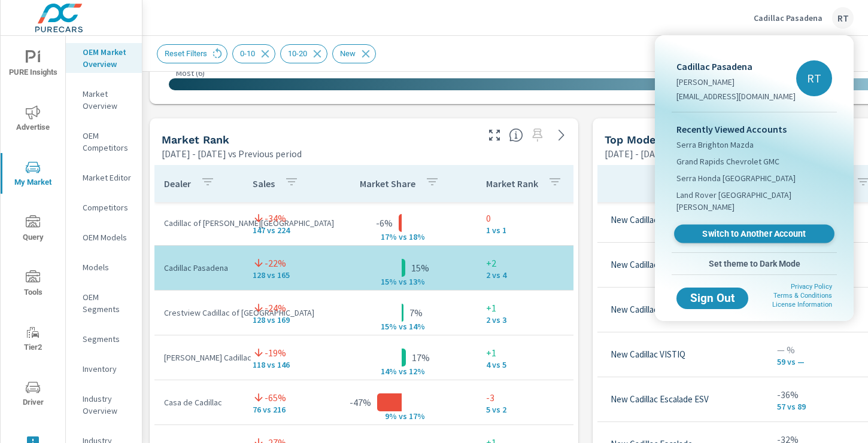  Describe the element at coordinates (712, 298) in the screenshot. I see `span: Sign Out` at that location.